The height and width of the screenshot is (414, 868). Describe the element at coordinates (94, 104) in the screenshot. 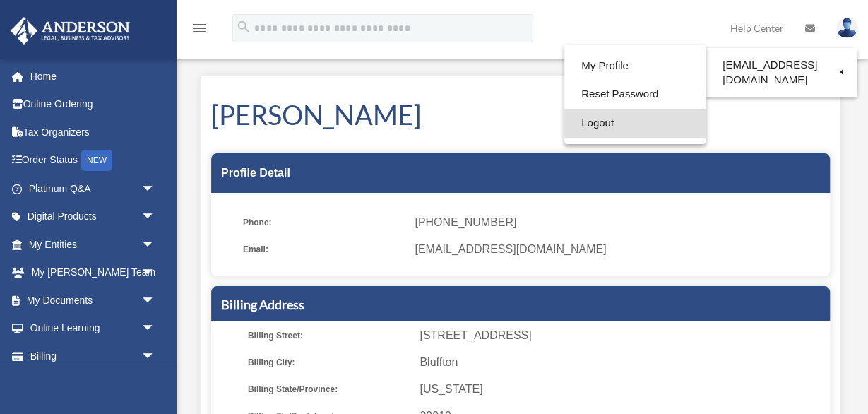

I see `a: Online Ordering` at that location.